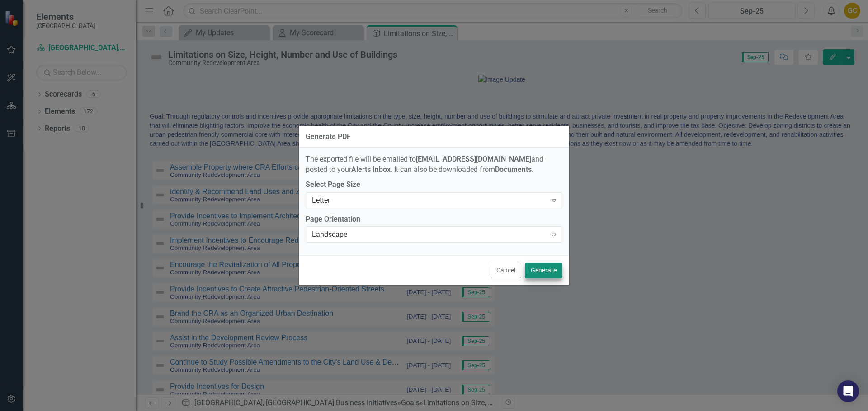  I want to click on div: Letter, so click(429, 200).